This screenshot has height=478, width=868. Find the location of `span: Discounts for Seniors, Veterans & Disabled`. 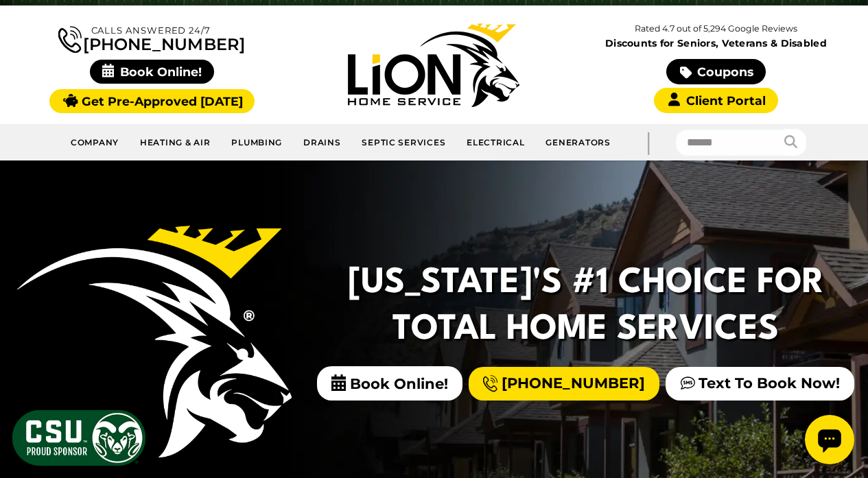

span: Discounts for Seniors, Veterans & Disabled is located at coordinates (715, 43).